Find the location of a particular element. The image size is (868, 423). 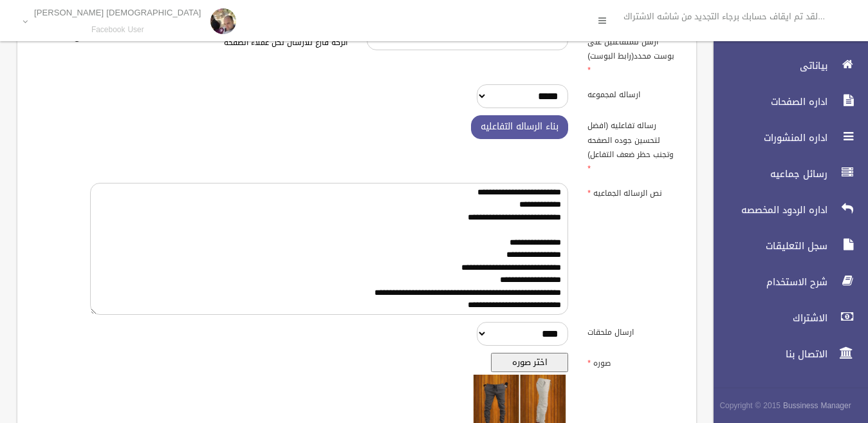

label: ارسال ملحقات is located at coordinates (633, 331).